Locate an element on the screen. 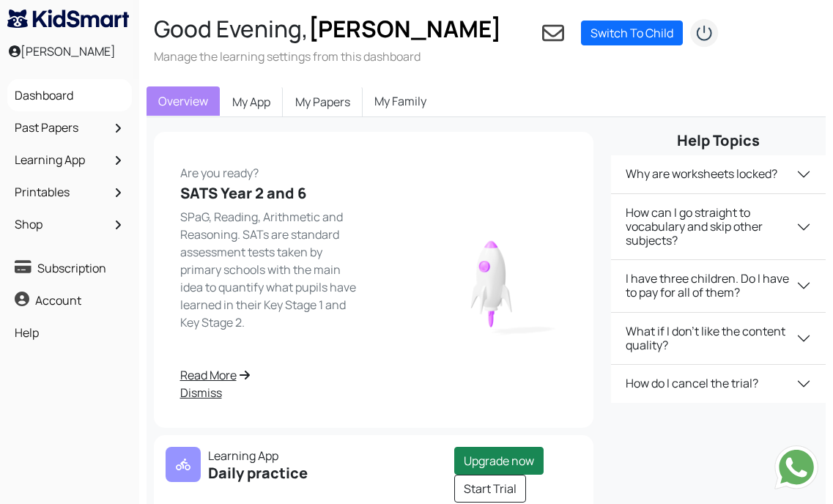 The width and height of the screenshot is (833, 504). p: Learning App is located at coordinates (265, 456).